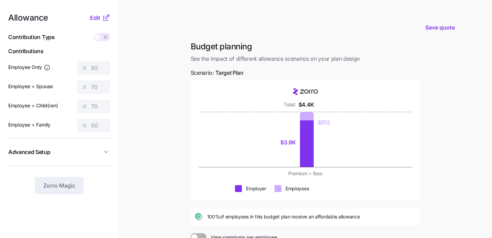 The image size is (492, 238). Describe the element at coordinates (217, 73) in the screenshot. I see `span: Scenario:` at that location.